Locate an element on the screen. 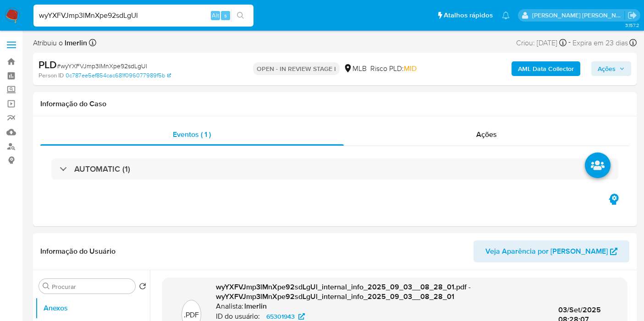 The height and width of the screenshot is (321, 644). span: wyYXFVJmp3lMnXpe92sdLgUl_internal_info_2025_09_03__08_28_01.pdf - wyYXFVJmp3lMnXpe92sdLgUl_intern... is located at coordinates (343, 292).